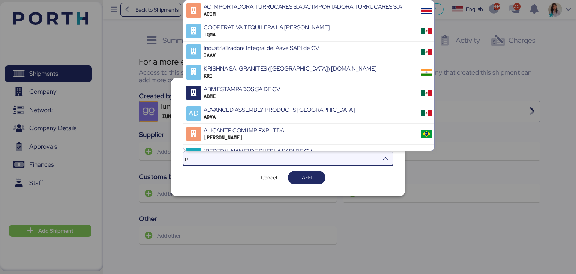 The width and height of the screenshot is (576, 274). I want to click on div: ALICANTE COM IMP EXP LTDA., so click(244, 130).